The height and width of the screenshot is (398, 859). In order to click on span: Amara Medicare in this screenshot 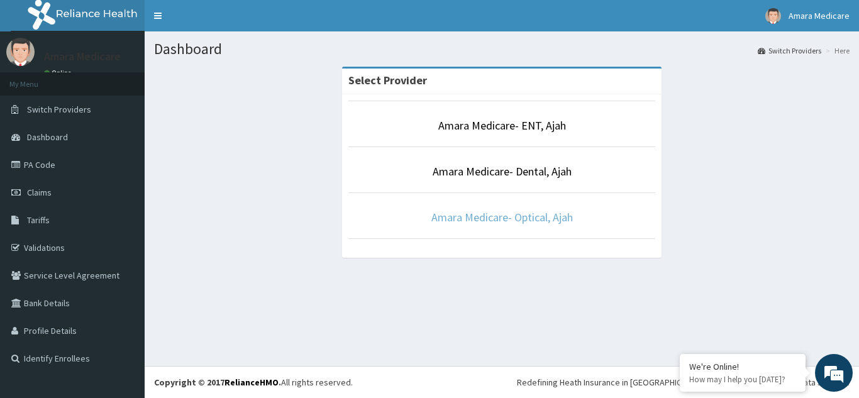, I will do `click(819, 16)`.